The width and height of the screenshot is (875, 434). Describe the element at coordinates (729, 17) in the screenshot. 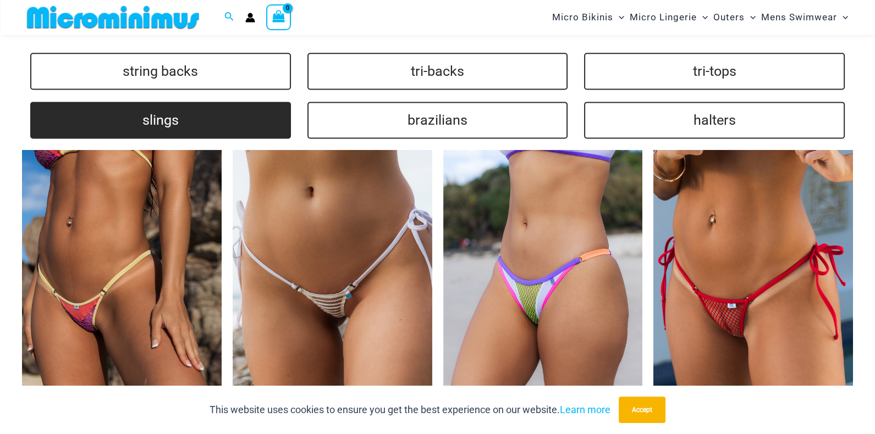

I see `span: Outers` at that location.